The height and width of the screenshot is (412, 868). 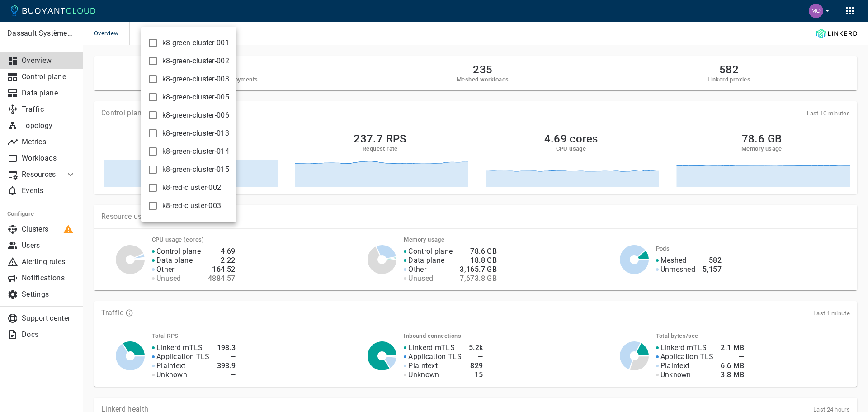 I want to click on span: k8-green-cluster-003, so click(x=196, y=79).